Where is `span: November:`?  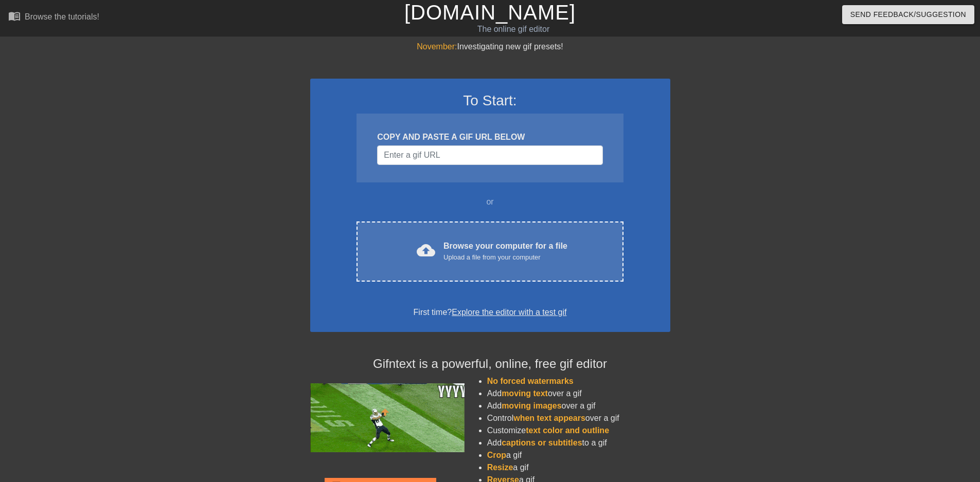
span: November: is located at coordinates (437, 47).